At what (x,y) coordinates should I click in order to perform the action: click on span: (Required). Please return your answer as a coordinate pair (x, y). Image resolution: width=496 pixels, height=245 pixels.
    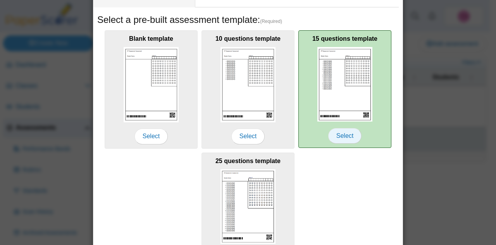
    Looking at the image, I should click on (271, 21).